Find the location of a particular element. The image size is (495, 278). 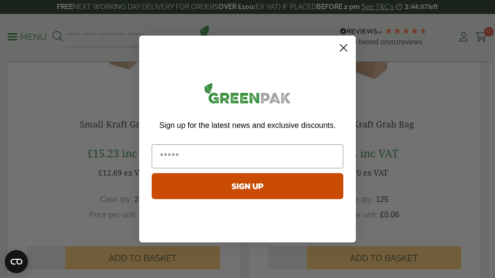

input: Email is located at coordinates (248, 157).